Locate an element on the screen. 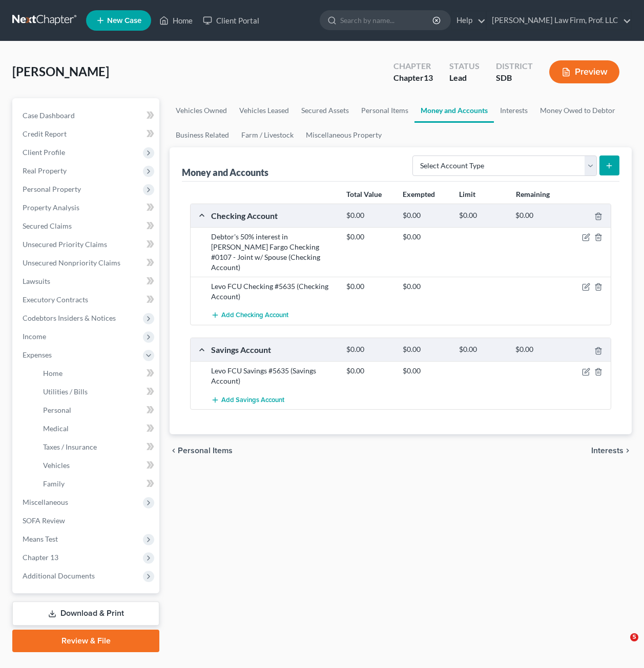 This screenshot has width=644, height=668. a: Money and Accounts is located at coordinates (454, 111).